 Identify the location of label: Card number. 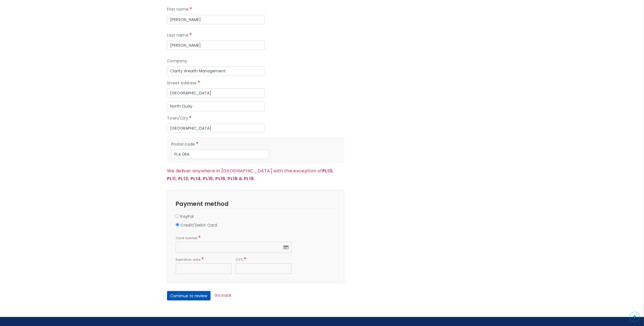
(188, 238).